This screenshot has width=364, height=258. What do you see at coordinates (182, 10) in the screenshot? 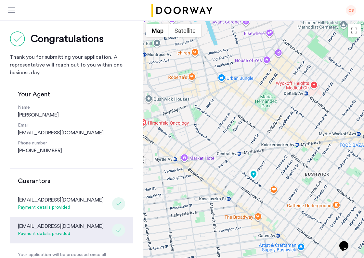
I see `a: Cazamio logo` at bounding box center [182, 10].